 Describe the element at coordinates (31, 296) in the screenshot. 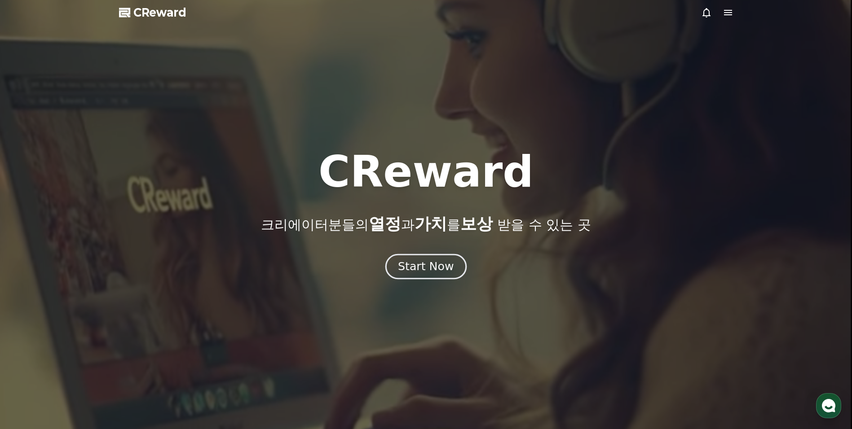

I see `a: 홈` at that location.